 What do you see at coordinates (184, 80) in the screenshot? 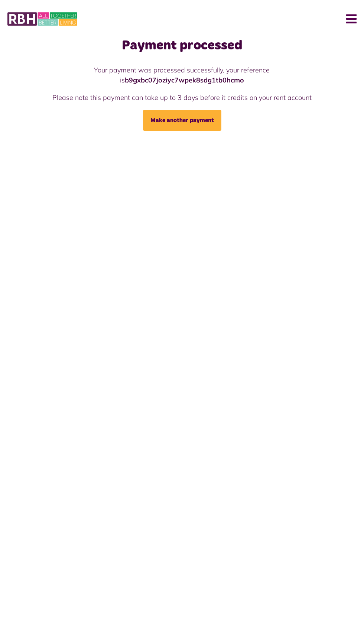
I see `strong: b9gxbc07joziyc7wpek8sdg1tb0hcmo` at bounding box center [184, 80].